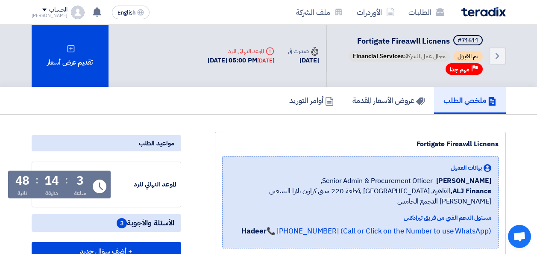 The height and width of the screenshot is (254, 537). Describe the element at coordinates (389, 100) in the screenshot. I see `a: عروض الأسعار المقدمة` at that location.